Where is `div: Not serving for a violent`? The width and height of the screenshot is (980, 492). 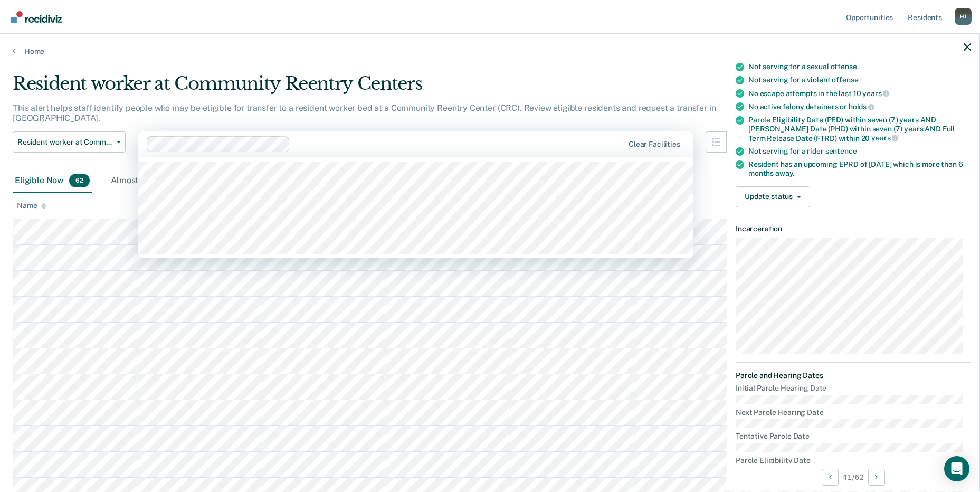 div: Not serving for a violent is located at coordinates (860, 80).